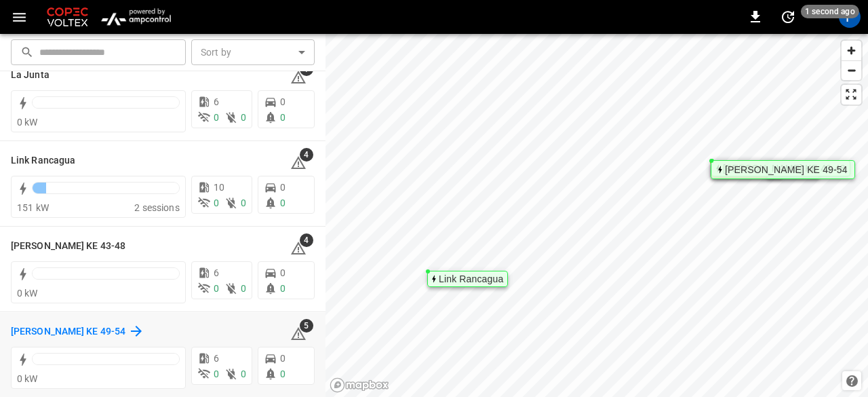 The image size is (868, 397). What do you see at coordinates (851, 50) in the screenshot?
I see `span: Zoom in` at bounding box center [851, 50].